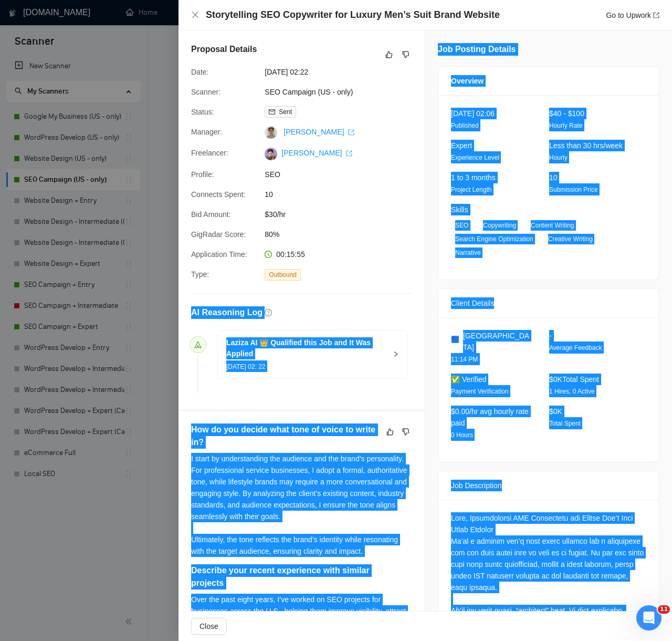  What do you see at coordinates (343, 235) in the screenshot?
I see `span: 80%` at bounding box center [343, 235].